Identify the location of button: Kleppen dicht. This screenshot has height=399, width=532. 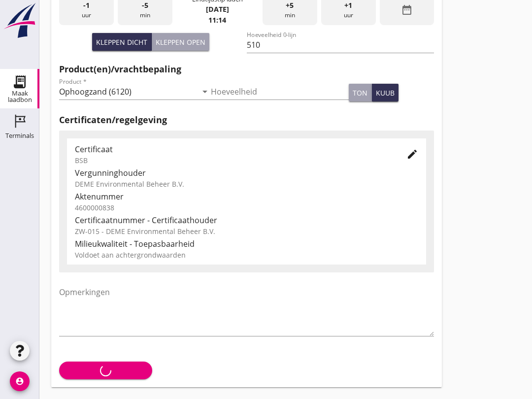
(122, 42).